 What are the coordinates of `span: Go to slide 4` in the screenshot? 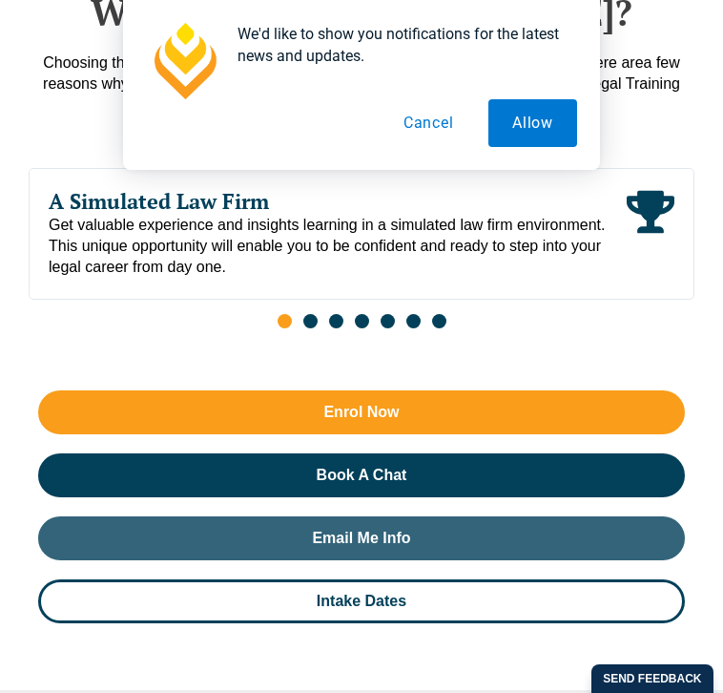 It's located at (362, 321).